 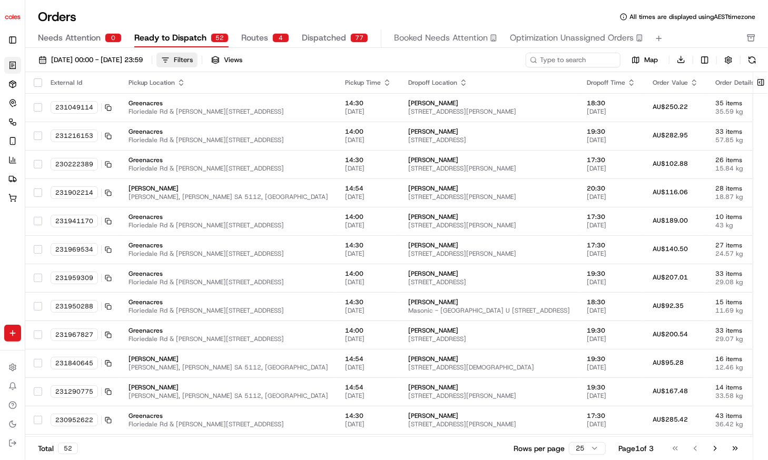 I want to click on button: Refresh, so click(x=752, y=60).